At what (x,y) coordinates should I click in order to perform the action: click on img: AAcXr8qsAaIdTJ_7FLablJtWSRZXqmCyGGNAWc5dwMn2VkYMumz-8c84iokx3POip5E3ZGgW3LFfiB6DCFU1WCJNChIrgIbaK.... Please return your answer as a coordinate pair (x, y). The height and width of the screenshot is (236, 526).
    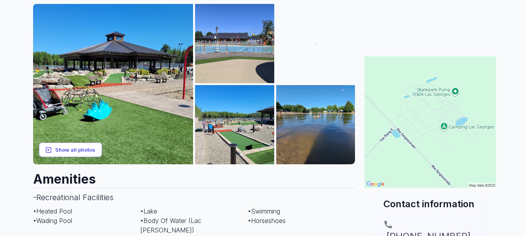
    Looking at the image, I should click on (113, 84).